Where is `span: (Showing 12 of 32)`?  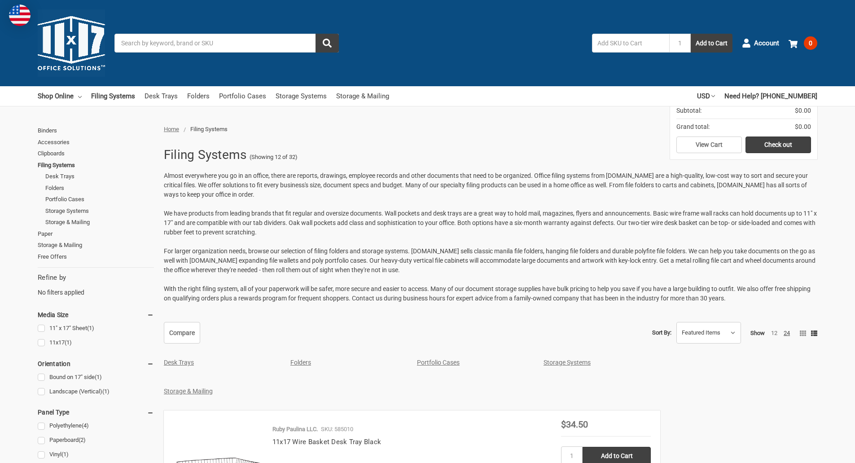 span: (Showing 12 of 32) is located at coordinates (273, 157).